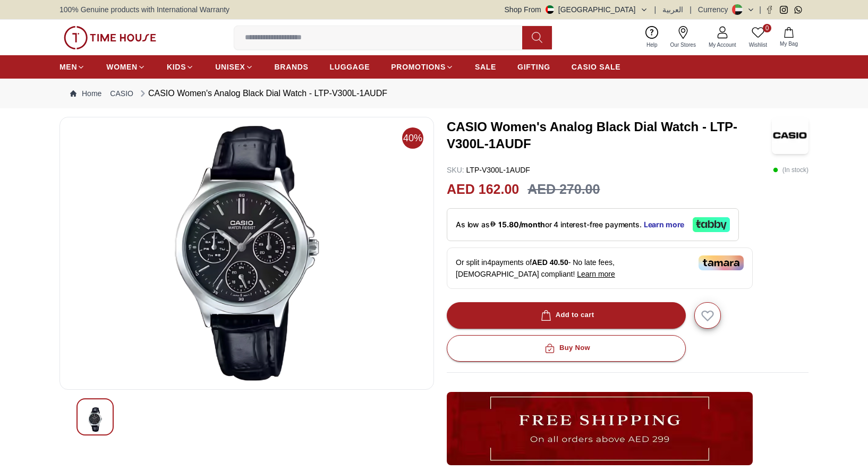 This screenshot has width=868, height=470. I want to click on a: WOMEN, so click(126, 67).